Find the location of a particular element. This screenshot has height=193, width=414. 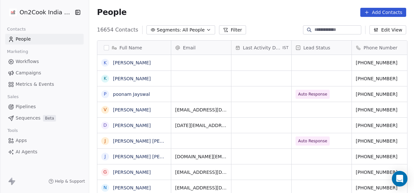

a: AI Agents is located at coordinates (44, 152).